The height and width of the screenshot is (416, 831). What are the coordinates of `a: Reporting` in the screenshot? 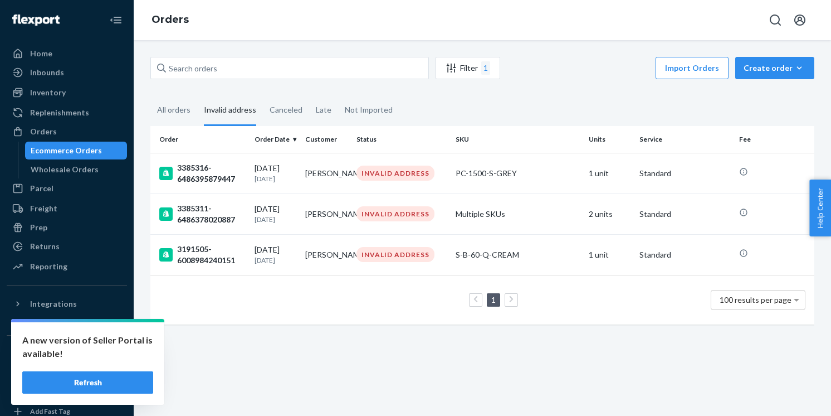 It's located at (67, 266).